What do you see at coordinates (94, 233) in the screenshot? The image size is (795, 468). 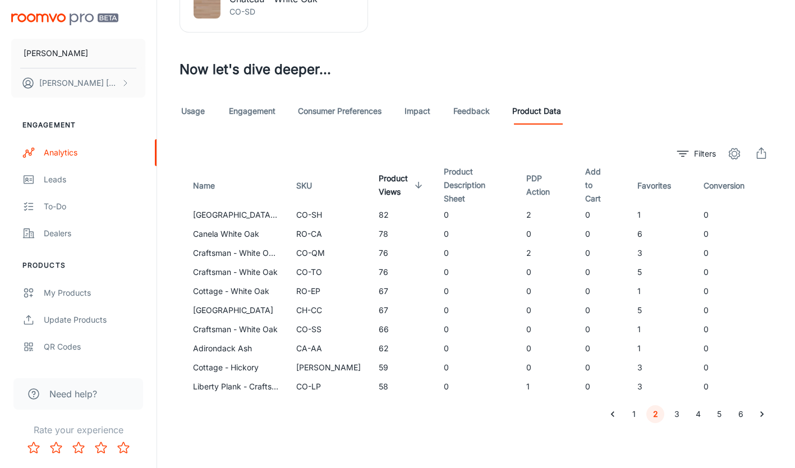 I see `div: Dealers` at bounding box center [94, 233].